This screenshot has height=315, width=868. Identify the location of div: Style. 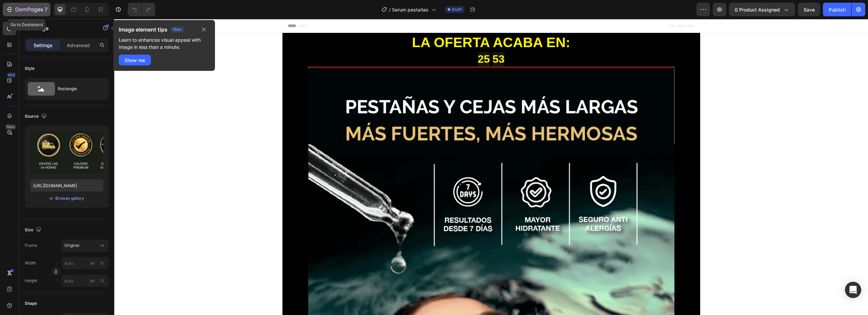
(29, 68).